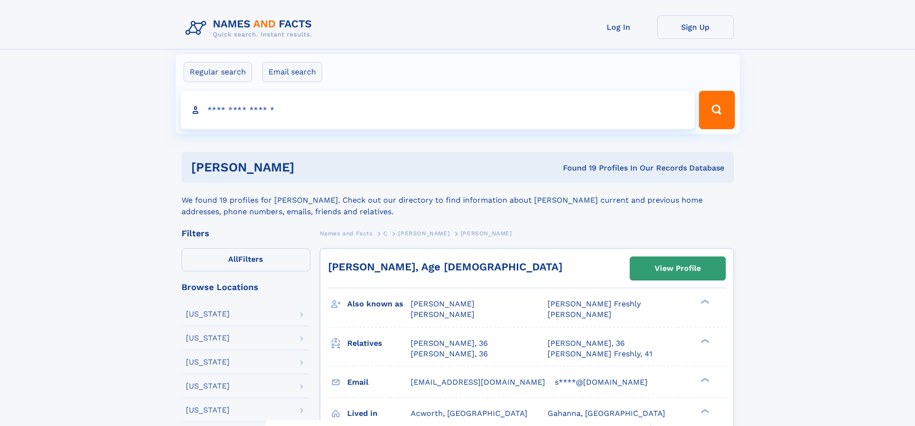  Describe the element at coordinates (346, 233) in the screenshot. I see `a: Names and Facts` at that location.